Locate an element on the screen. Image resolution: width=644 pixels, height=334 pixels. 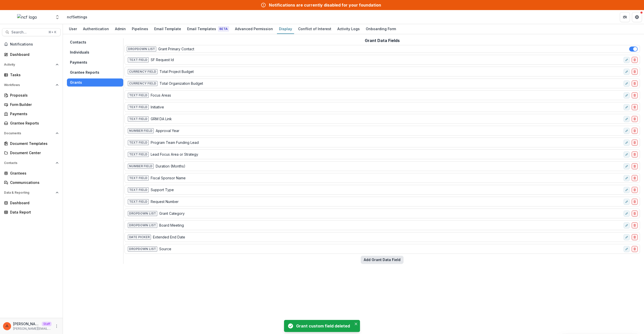
div: Grantee Reports is located at coordinates (33, 123).